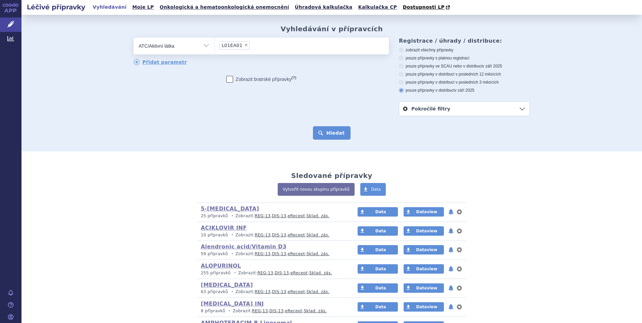  I want to click on a: Alendronic acid/Vitamin D3, so click(243, 246).